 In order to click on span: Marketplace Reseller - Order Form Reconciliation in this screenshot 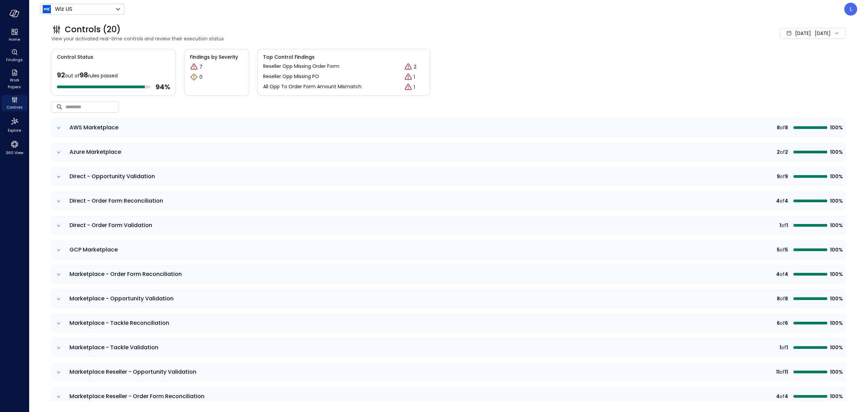, I will do `click(137, 396)`.